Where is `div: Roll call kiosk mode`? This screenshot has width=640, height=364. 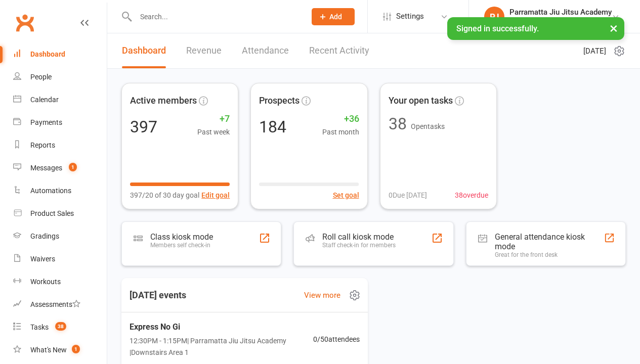 div: Roll call kiosk mode is located at coordinates (358, 237).